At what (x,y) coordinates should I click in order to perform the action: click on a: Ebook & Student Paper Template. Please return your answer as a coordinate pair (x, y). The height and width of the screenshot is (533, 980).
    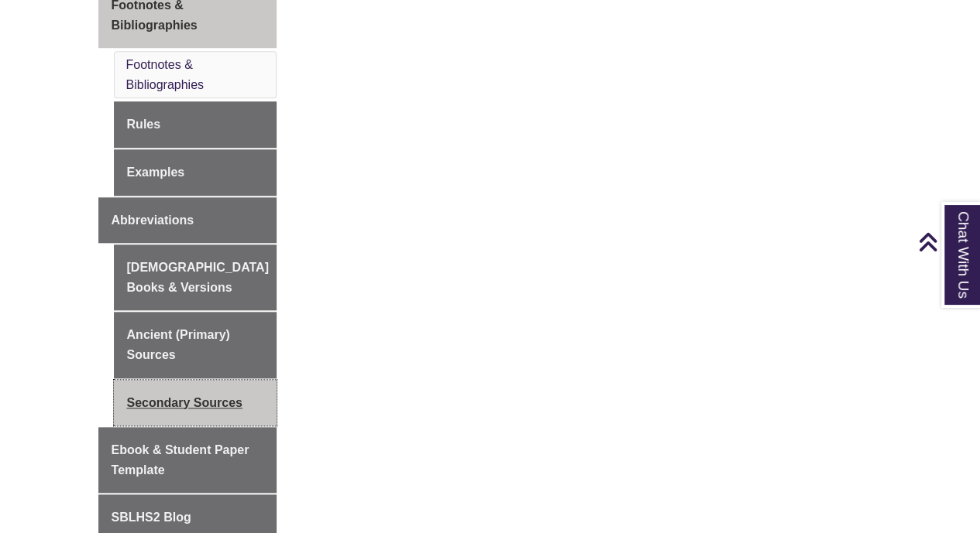
    Looking at the image, I should click on (187, 460).